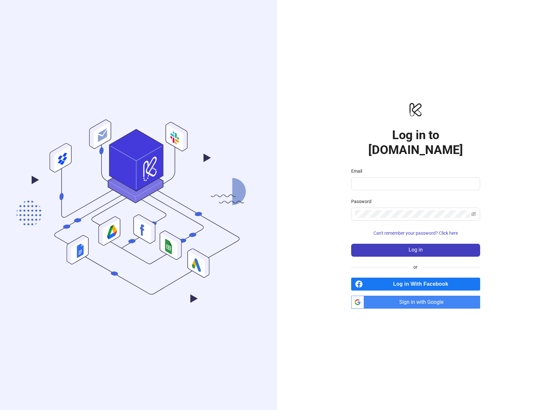  Describe the element at coordinates (416, 233) in the screenshot. I see `a: Can't remember your password? Click here` at that location.